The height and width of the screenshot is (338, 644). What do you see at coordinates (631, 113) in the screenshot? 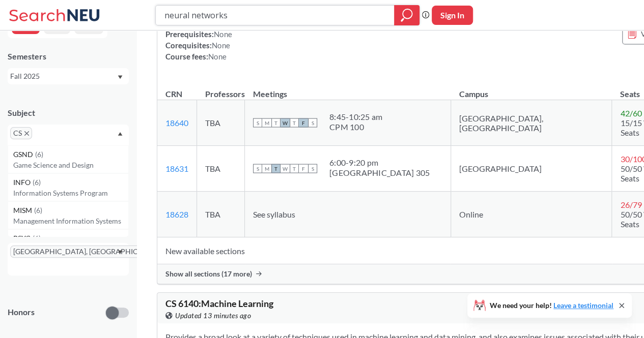
I see `span: 42 / 60` at bounding box center [631, 113].